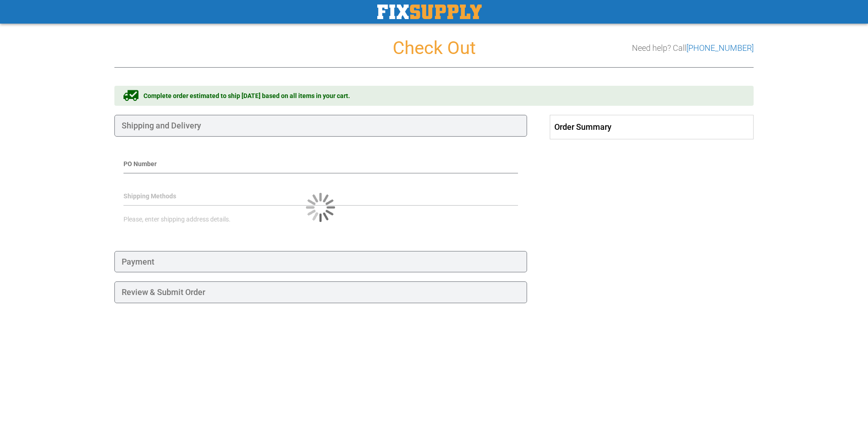 The width and height of the screenshot is (868, 433). Describe the element at coordinates (321, 166) in the screenshot. I see `div: PO Number` at that location.